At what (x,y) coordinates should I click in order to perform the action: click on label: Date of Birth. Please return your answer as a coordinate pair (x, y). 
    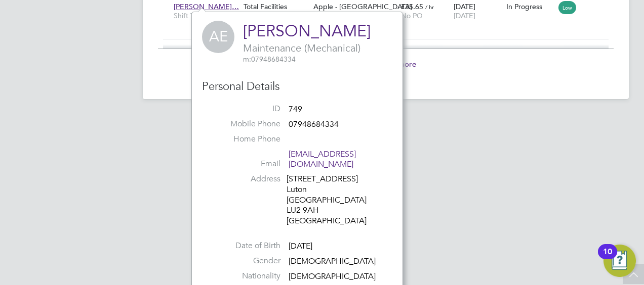
    Looking at the image, I should click on (245, 246).